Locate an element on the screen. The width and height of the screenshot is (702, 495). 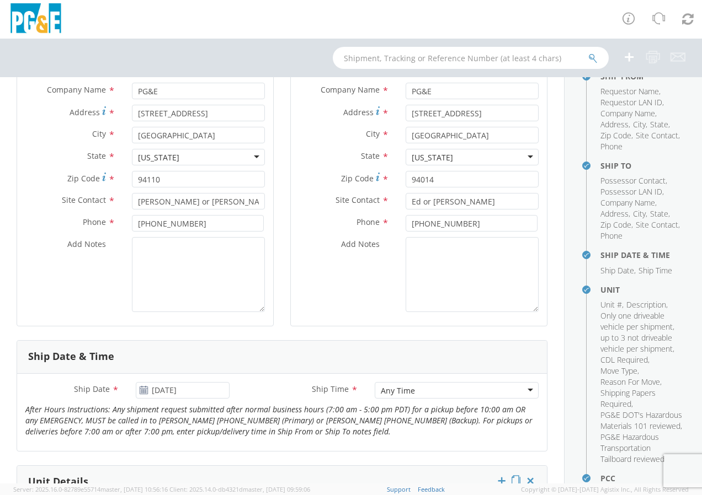
h3: Unit Details is located at coordinates (58, 482).